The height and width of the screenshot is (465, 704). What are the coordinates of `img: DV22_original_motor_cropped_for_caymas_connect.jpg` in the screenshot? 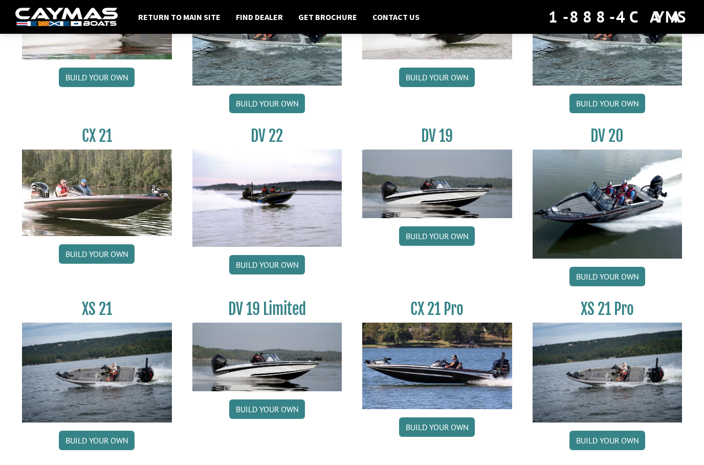 It's located at (267, 198).